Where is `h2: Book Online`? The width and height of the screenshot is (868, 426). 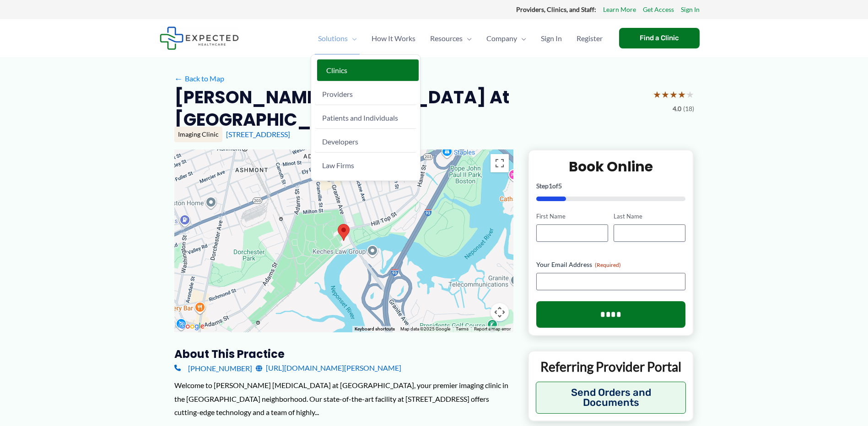
h2: Book Online is located at coordinates (611, 167).